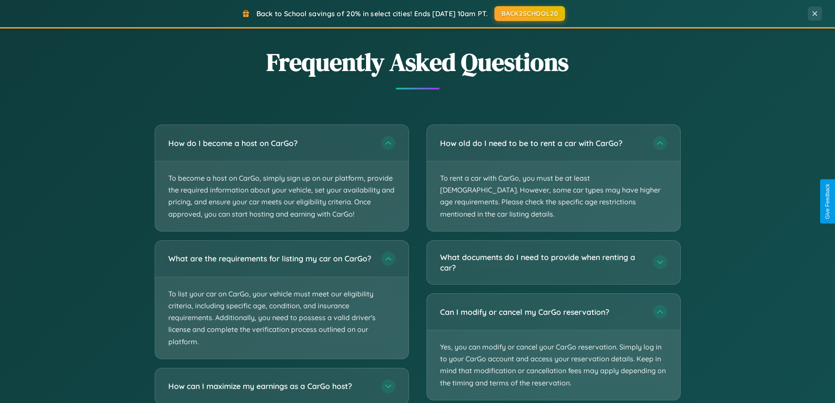  I want to click on p: To list your car on CarGo, your vehicle must meet our eligibility criteria, including specific ag..., so click(282, 318).